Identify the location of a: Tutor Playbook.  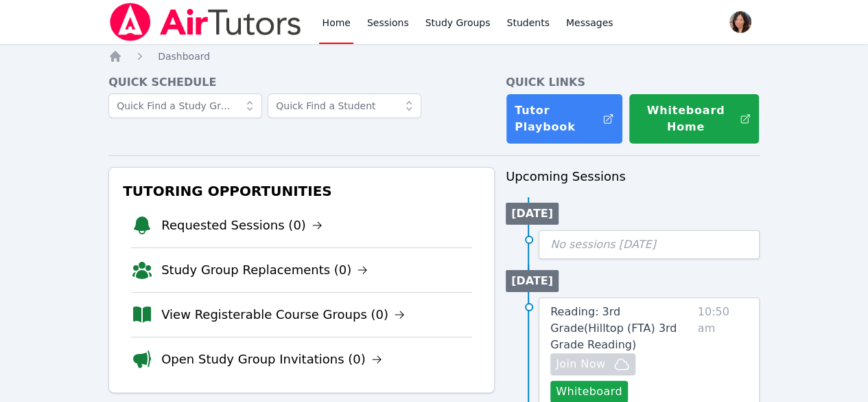
(564, 119).